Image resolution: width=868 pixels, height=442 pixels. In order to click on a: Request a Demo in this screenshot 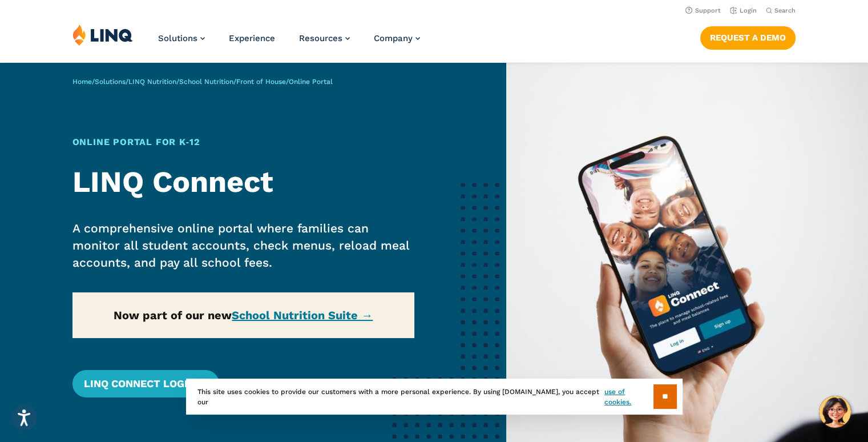, I will do `click(748, 38)`.